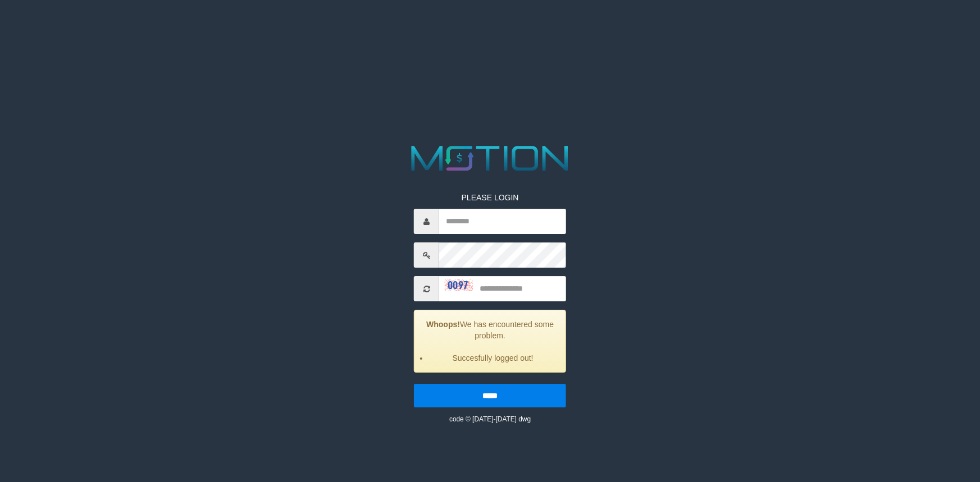 This screenshot has height=482, width=980. I want to click on img: MOTION_logo.png, so click(490, 158).